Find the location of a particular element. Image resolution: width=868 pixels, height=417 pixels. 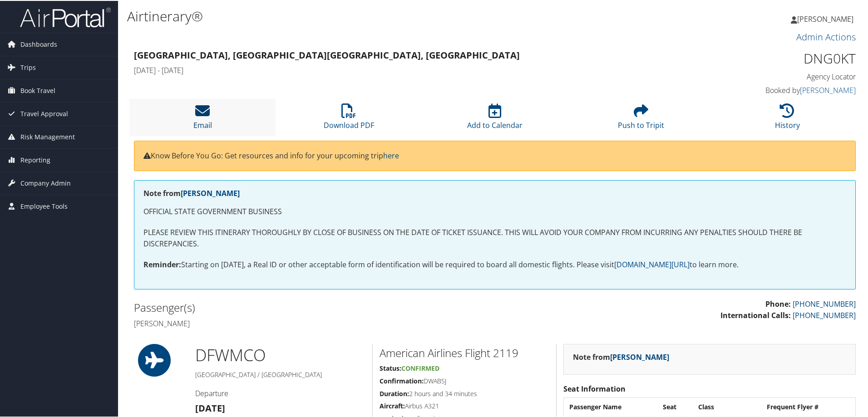

th: Frequent Flyer # is located at coordinates (808, 407).